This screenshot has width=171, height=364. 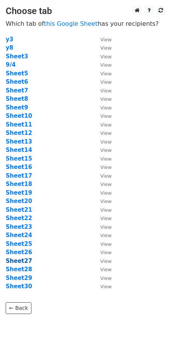 I want to click on strong: Sheet23, so click(x=19, y=227).